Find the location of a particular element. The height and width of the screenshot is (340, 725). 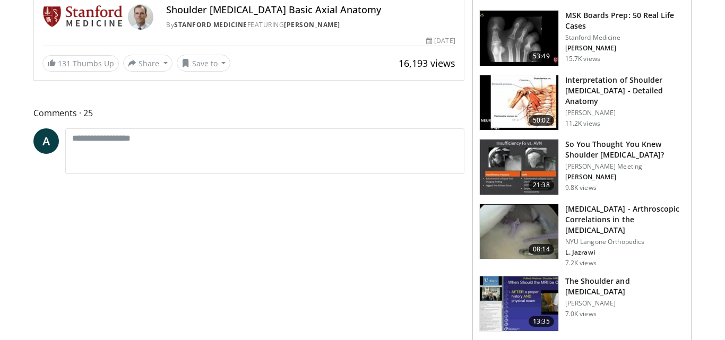

img: b344877d-e8e2-41e4-9927-e77118ec7d9d.150x105_q85_crop-smart_upscale.jpg is located at coordinates (519, 103).